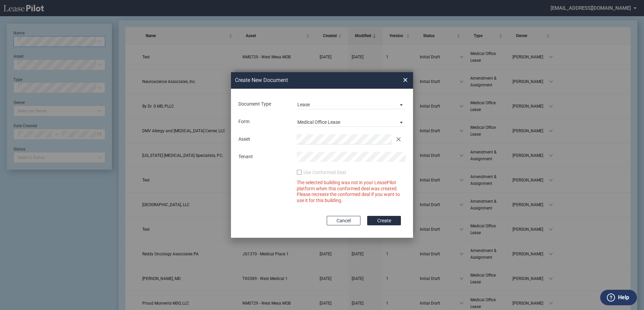  Describe the element at coordinates (351, 122) in the screenshot. I see `md-select: Lease Form: Medical Office Lease` at that location.